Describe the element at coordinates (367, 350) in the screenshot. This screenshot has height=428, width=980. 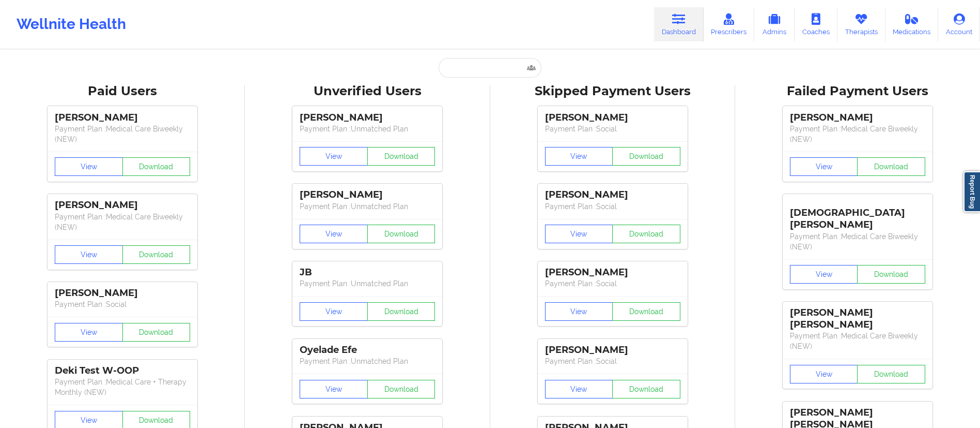
I see `div: Oyelade Efe` at that location.